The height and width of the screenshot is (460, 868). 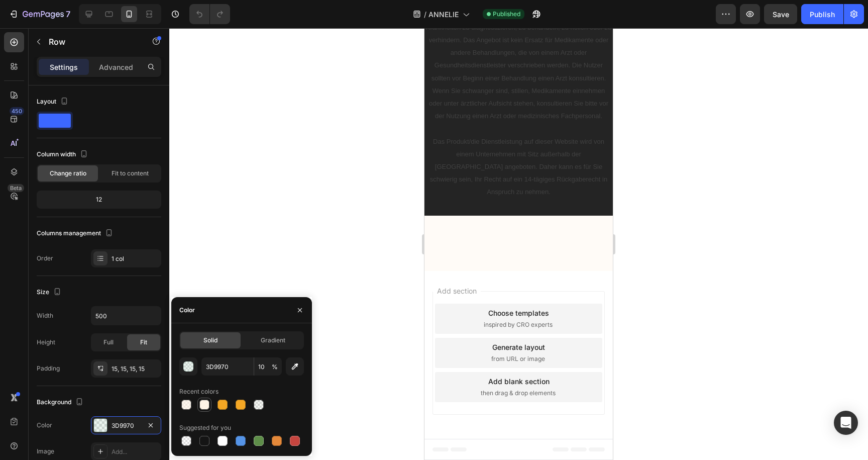 What do you see at coordinates (32, 262) in the screenshot?
I see `span: Add section` at bounding box center [32, 262].